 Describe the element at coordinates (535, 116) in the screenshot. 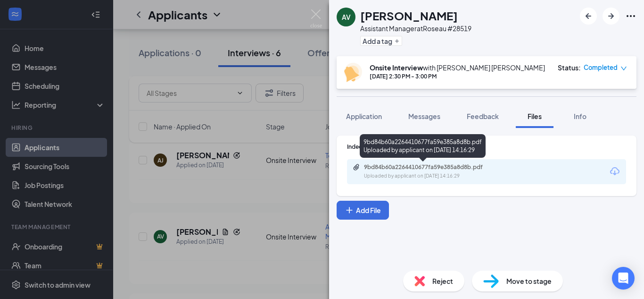

I see `span: Files` at that location.